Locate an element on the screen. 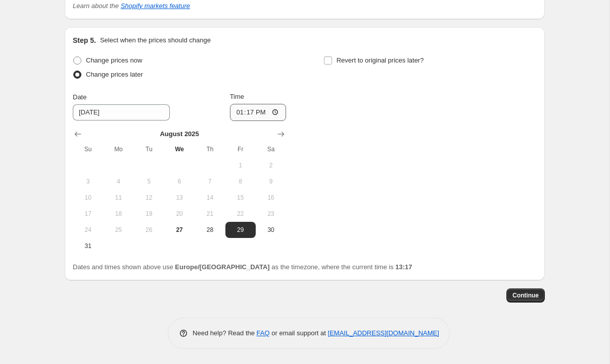  button: Monday August 25 2025 is located at coordinates (118, 230).